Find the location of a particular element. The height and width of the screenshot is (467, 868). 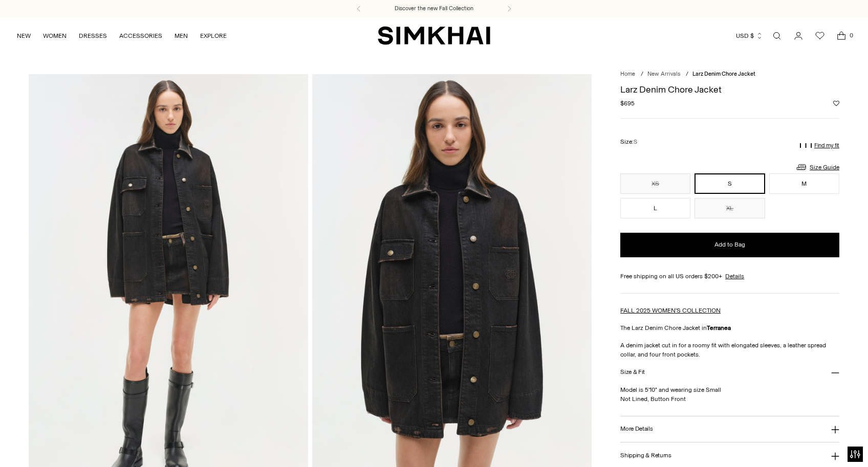

a: Home is located at coordinates (627, 73).